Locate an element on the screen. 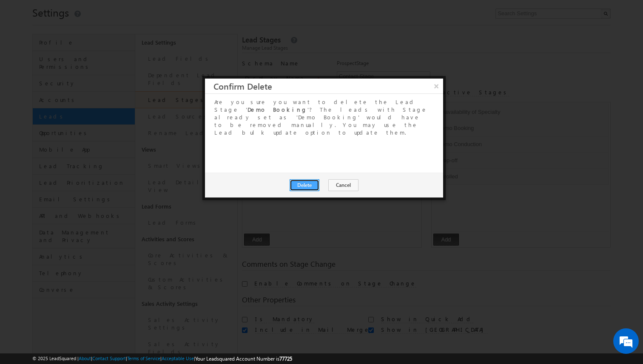  button: Cancel is located at coordinates (343, 185).